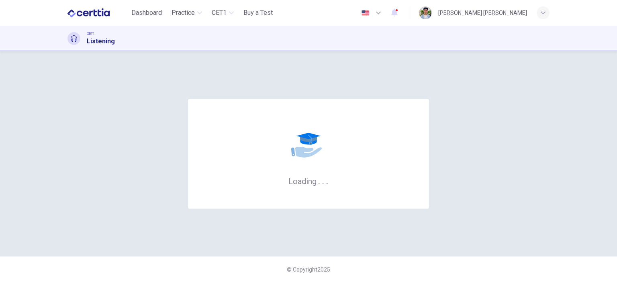 Image resolution: width=617 pixels, height=282 pixels. Describe the element at coordinates (147, 13) in the screenshot. I see `button: Dashboard` at that location.